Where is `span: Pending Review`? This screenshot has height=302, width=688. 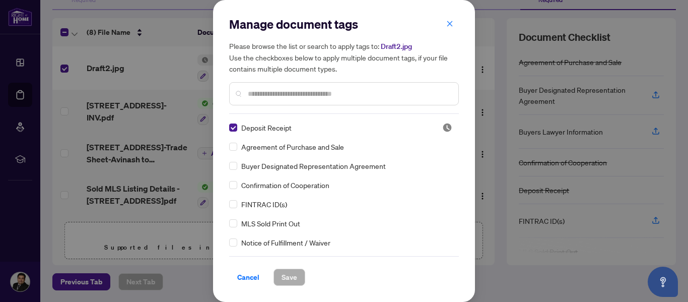
span: Pending Review is located at coordinates (447, 127).